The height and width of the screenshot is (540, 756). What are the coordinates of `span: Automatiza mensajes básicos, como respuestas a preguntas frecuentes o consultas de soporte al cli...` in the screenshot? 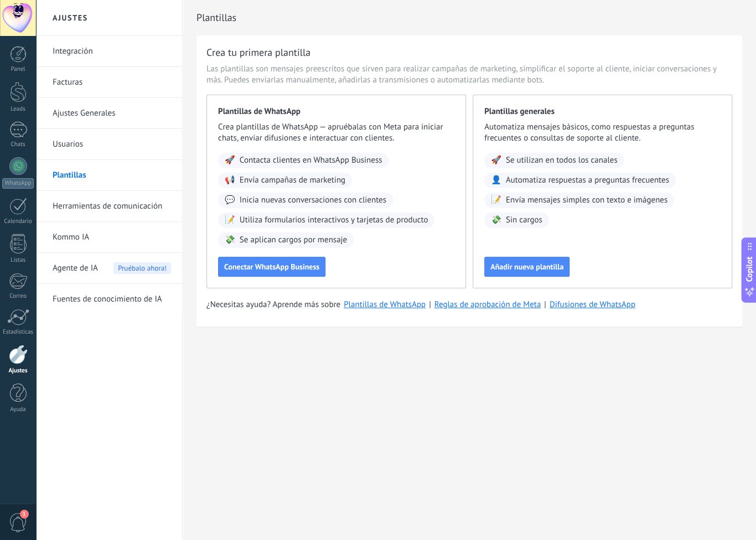 It's located at (602, 133).